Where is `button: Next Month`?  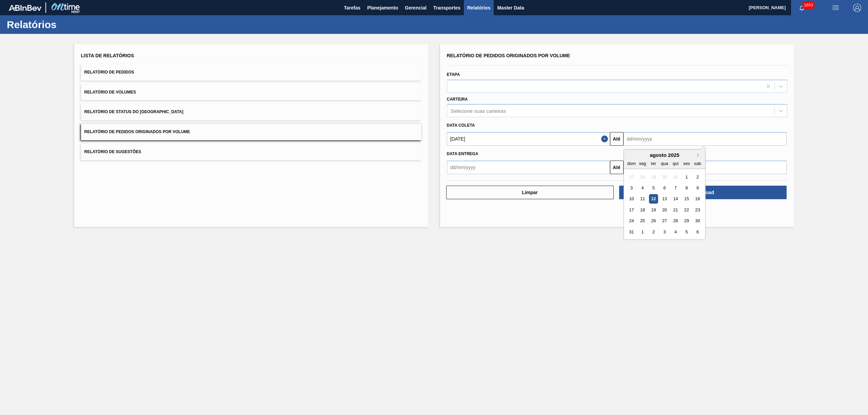 button: Next Month is located at coordinates (699, 155).